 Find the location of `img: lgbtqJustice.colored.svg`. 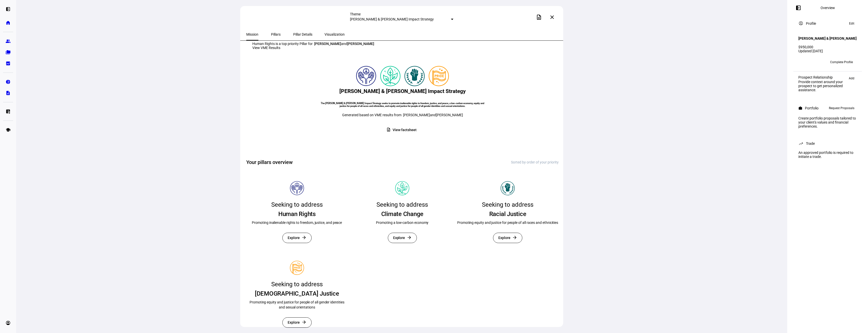

img: lgbtqJustice.colored.svg is located at coordinates (439, 76).